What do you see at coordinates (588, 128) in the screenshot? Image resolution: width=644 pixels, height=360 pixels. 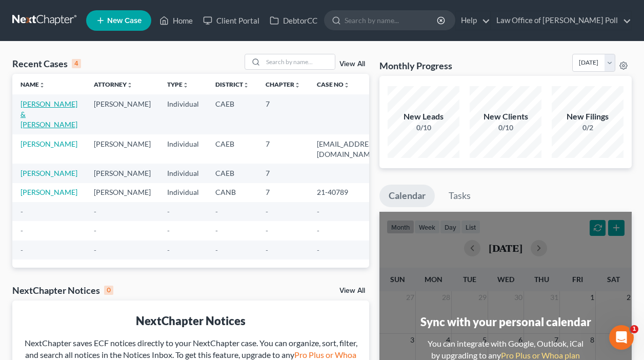 I see `div: 0/2` at bounding box center [588, 128].